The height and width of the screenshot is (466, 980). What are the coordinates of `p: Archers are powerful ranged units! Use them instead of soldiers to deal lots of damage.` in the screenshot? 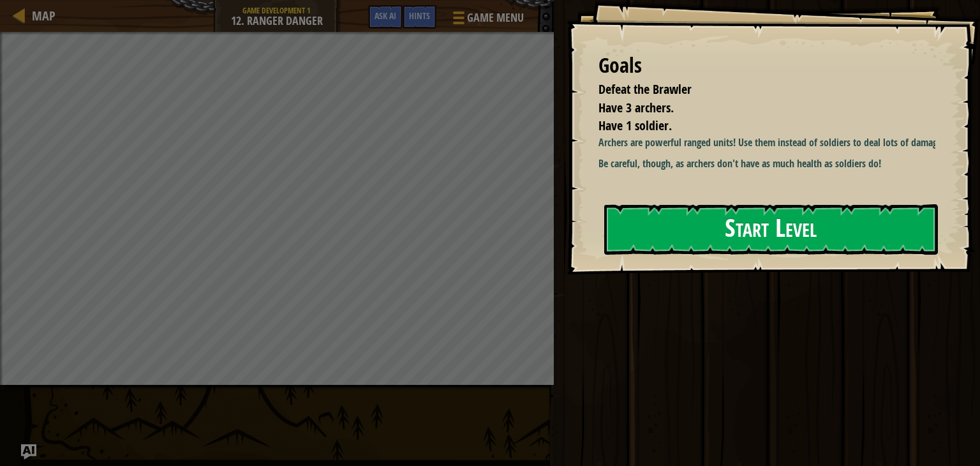 It's located at (772, 143).